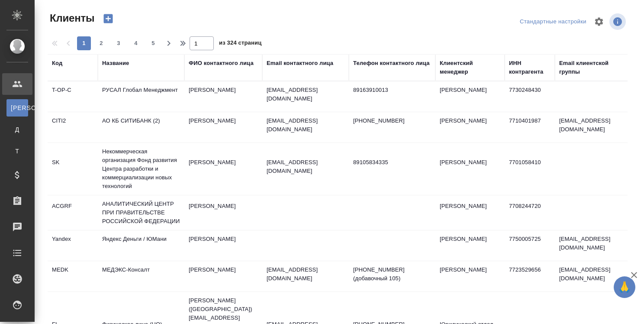 This screenshot has height=324, width=644. What do you see at coordinates (73, 277) in the screenshot?
I see `td: MEDK` at bounding box center [73, 277].